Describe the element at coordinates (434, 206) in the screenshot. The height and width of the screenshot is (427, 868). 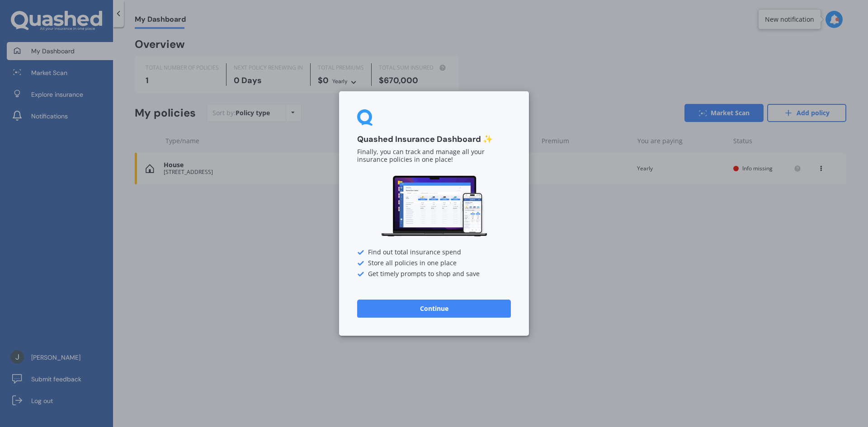
I see `img: Dashboard` at that location.